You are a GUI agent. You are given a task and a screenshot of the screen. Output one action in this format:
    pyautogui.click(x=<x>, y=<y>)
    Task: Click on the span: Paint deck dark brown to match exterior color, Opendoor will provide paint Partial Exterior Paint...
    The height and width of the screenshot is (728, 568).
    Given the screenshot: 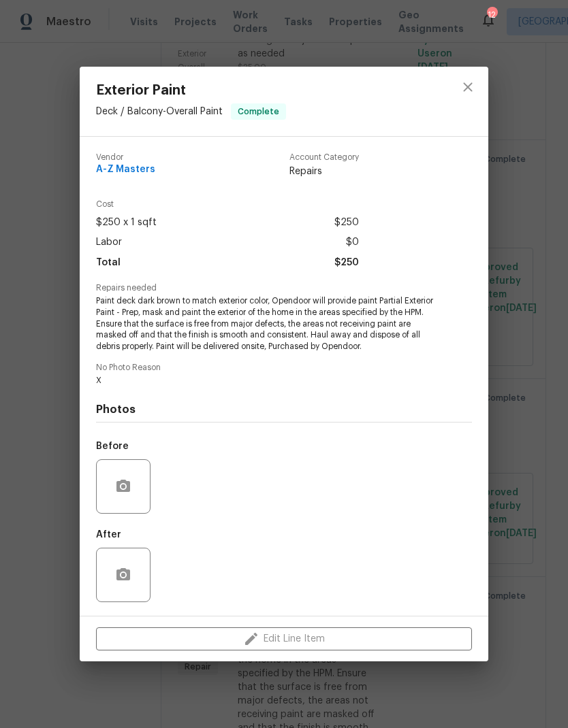 What is the action you would take?
    pyautogui.click(x=265, y=324)
    